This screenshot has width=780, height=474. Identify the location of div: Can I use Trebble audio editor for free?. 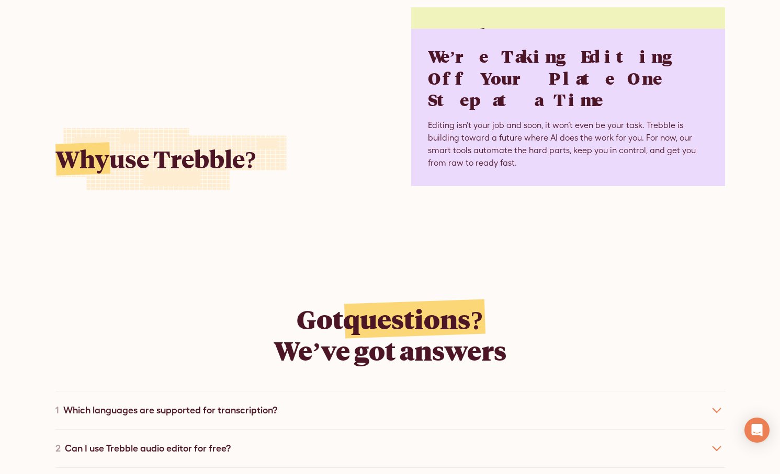
(147, 448).